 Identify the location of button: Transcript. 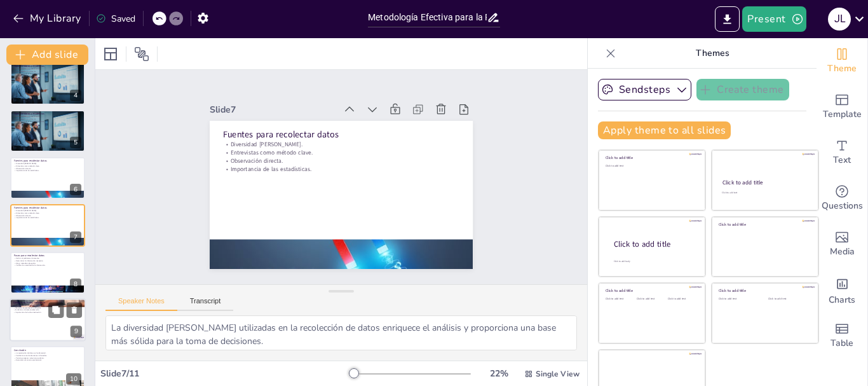
(206, 304).